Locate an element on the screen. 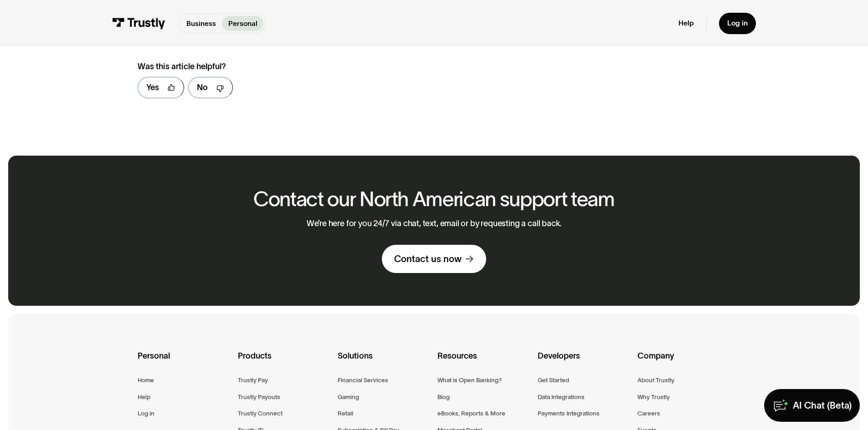  div: Was this article helpful? is located at coordinates (317, 67).